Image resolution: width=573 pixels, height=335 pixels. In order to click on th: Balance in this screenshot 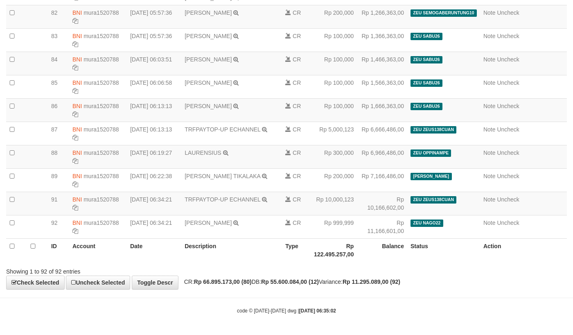, I will do `click(382, 250)`.